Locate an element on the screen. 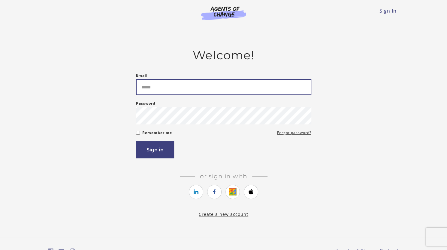 This screenshot has height=250, width=447. label: Remember me is located at coordinates (157, 133).